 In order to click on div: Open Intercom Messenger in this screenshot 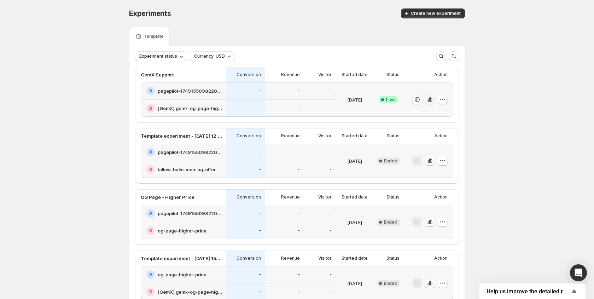, I will do `click(579, 273)`.